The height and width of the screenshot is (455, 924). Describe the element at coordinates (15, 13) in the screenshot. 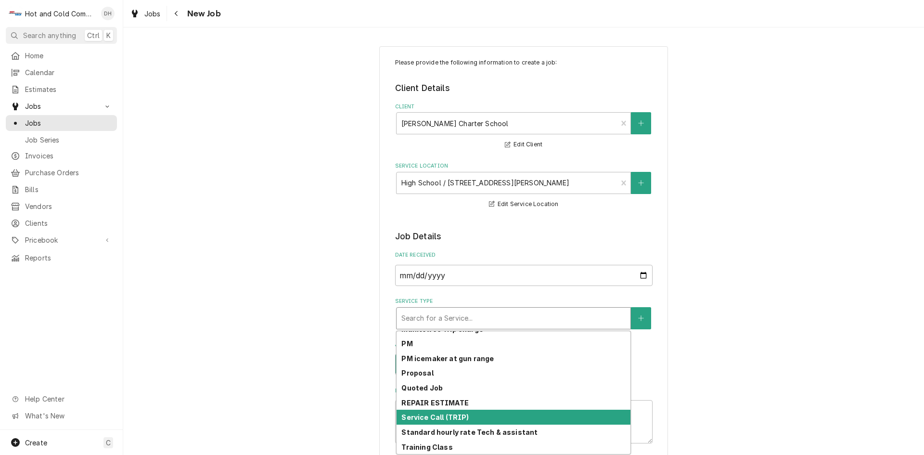

I see `div: Hot and Cold Commercial Kitchens, Inc.'s Avatar` at that location.